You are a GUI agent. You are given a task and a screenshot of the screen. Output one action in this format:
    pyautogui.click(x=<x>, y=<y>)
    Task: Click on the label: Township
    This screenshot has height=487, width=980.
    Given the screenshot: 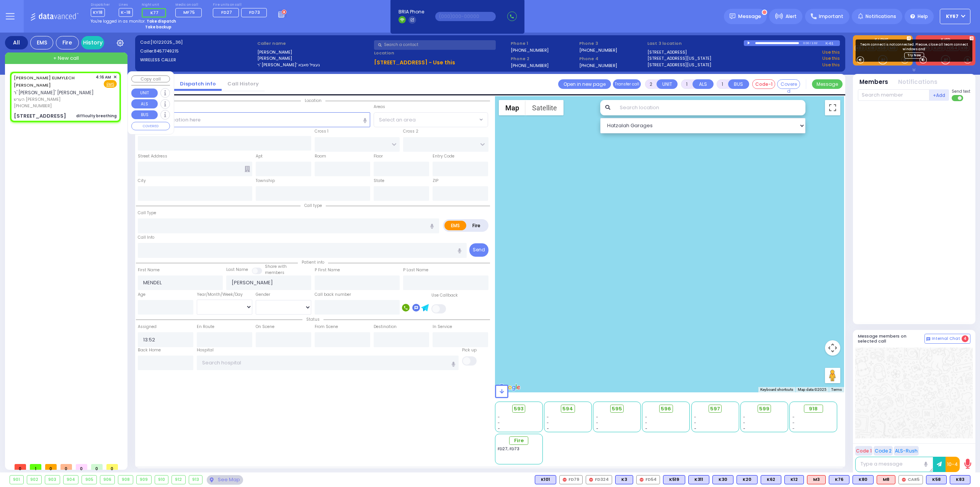 What is the action you would take?
    pyautogui.click(x=266, y=181)
    